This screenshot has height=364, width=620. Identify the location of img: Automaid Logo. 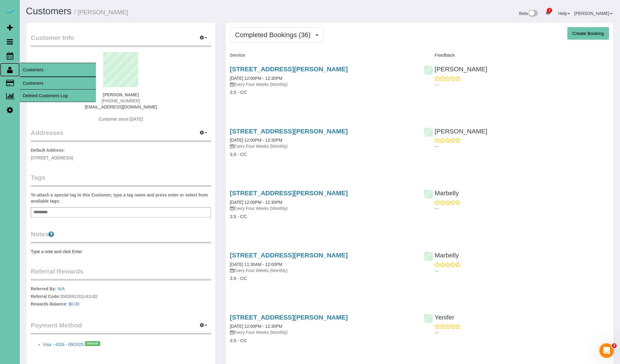
(10, 10).